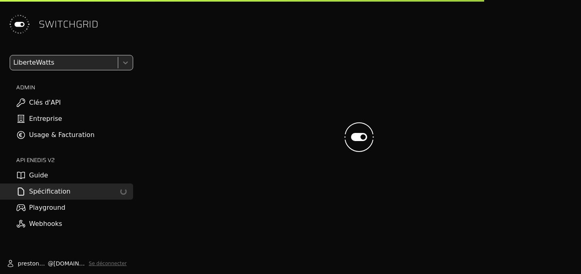 The image size is (581, 274). Describe the element at coordinates (123, 191) in the screenshot. I see `div: loading` at that location.